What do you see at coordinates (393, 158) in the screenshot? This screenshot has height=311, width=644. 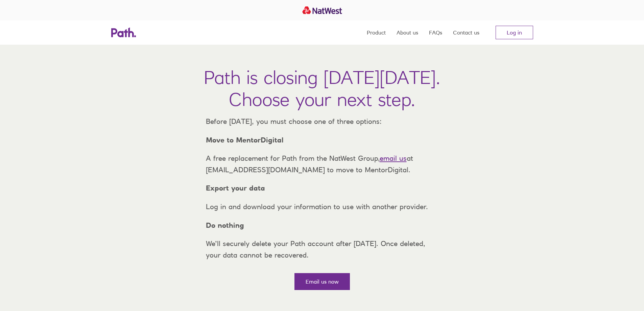 I see `a: email us` at bounding box center [393, 158].